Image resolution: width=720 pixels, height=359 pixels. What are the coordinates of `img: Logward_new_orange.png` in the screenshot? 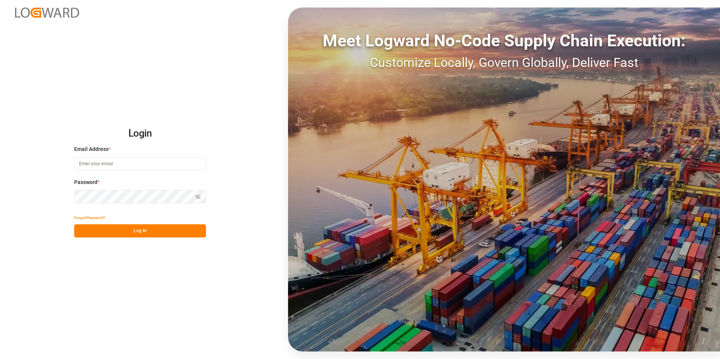 It's located at (47, 12).